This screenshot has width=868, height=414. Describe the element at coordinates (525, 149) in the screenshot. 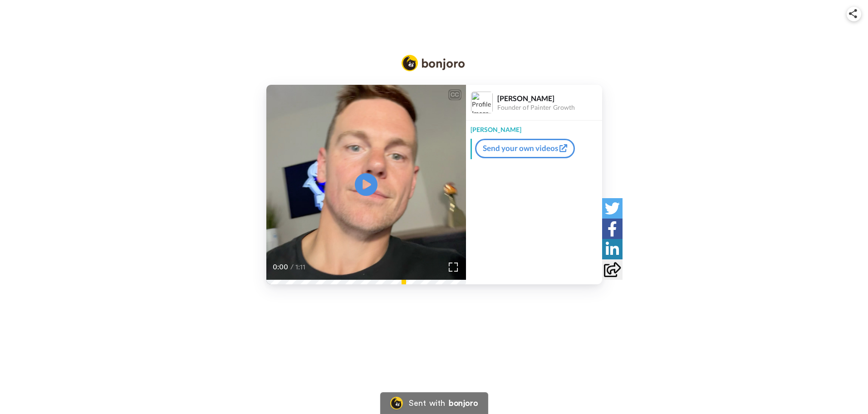

I see `a: Send your own videos` at that location.